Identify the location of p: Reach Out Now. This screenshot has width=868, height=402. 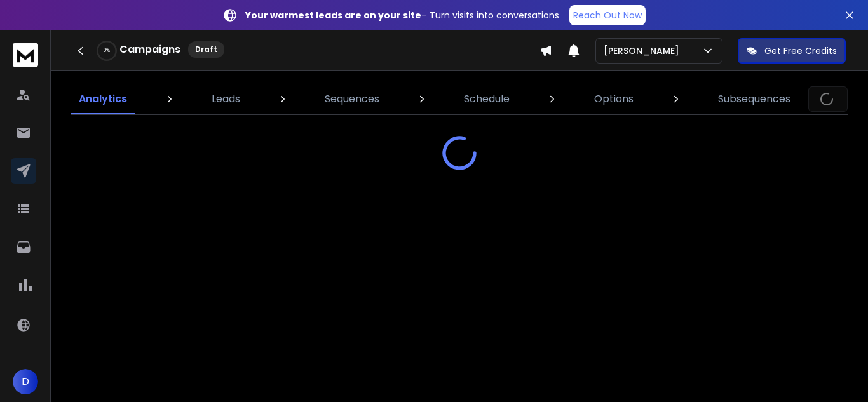
(607, 15).